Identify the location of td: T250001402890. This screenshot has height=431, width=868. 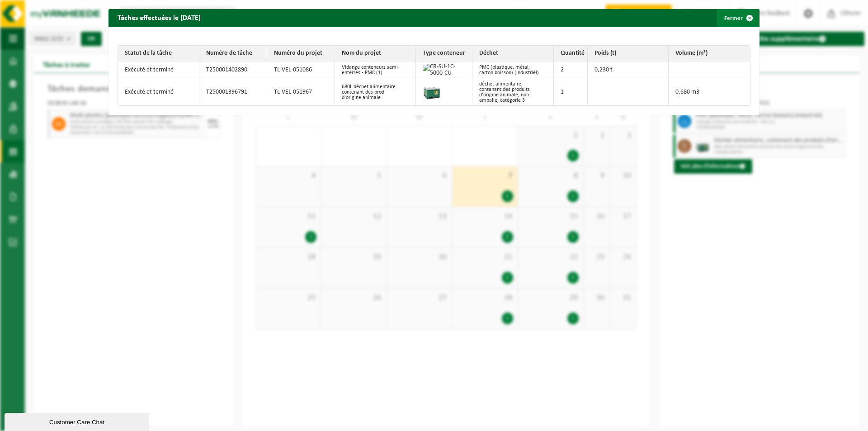
(233, 70).